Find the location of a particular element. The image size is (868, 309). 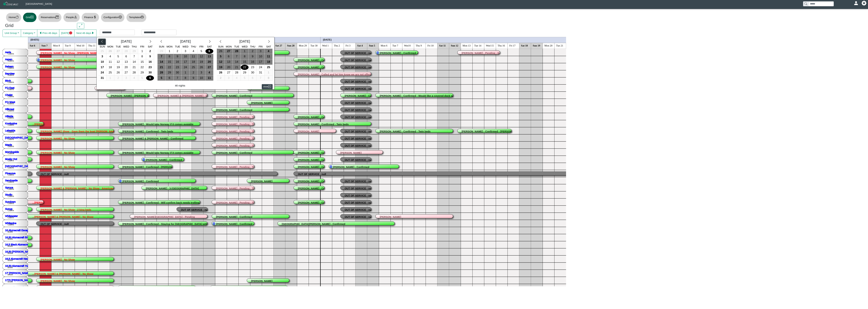

span: Sun is located at coordinates (162, 47).